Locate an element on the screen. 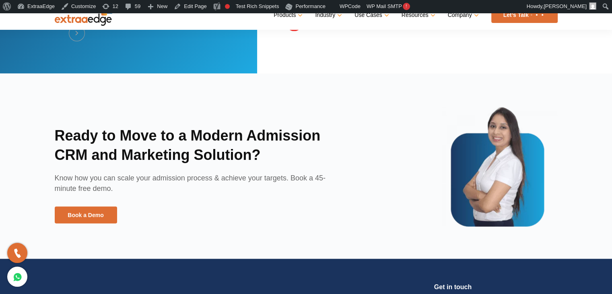 Image resolution: width=612 pixels, height=294 pixels. a: Resources is located at coordinates (417, 15).